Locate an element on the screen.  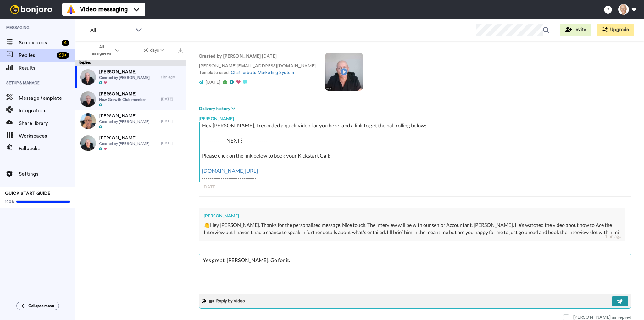
a: Invite is located at coordinates (575, 30).